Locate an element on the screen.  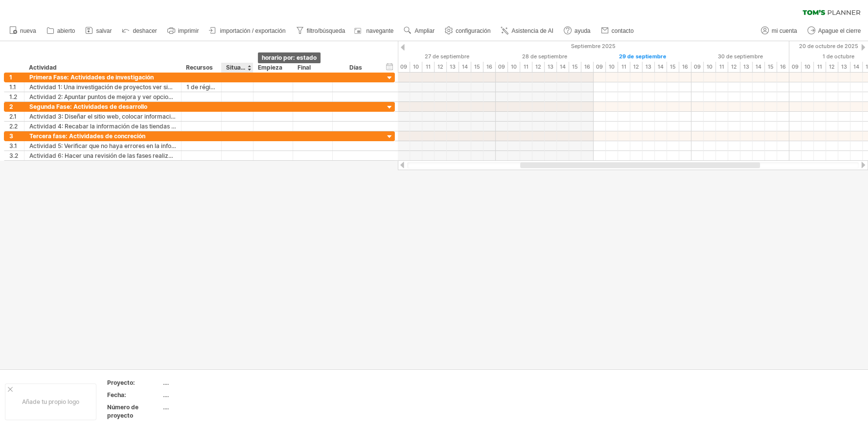
div: Actividad 1: Una investigación de proyectos ver similitudes y diferencias. is located at coordinates (103, 86).